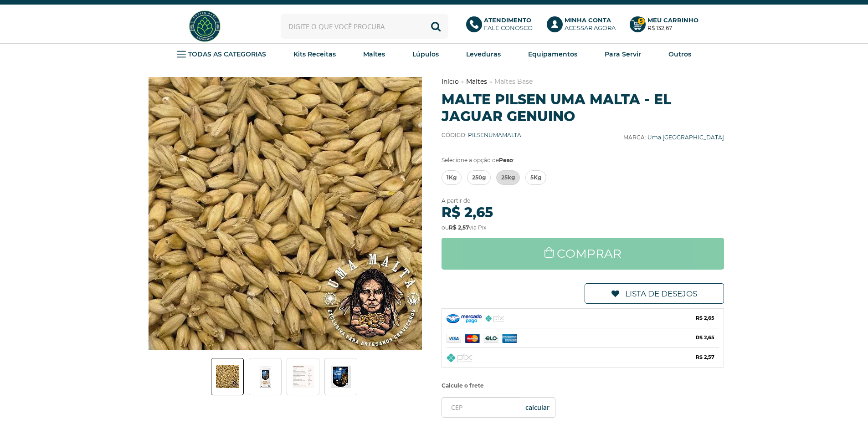 Image resolution: width=868 pixels, height=434 pixels. Describe the element at coordinates (205, 26) in the screenshot. I see `img: Hopfen Haus BrewShop` at that location.